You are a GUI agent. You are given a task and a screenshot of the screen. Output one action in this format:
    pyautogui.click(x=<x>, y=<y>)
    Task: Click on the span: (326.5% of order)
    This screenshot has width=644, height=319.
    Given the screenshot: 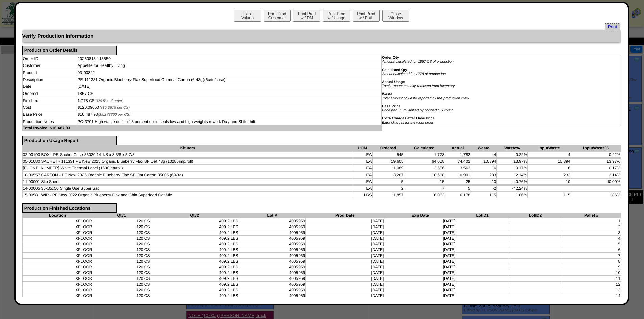 What is the action you would take?
    pyautogui.click(x=109, y=101)
    